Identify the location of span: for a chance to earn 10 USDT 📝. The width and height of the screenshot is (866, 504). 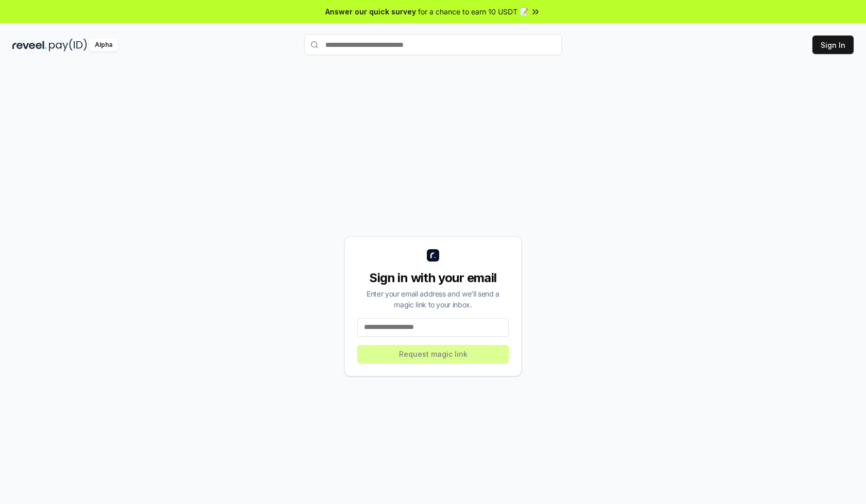
(473, 11).